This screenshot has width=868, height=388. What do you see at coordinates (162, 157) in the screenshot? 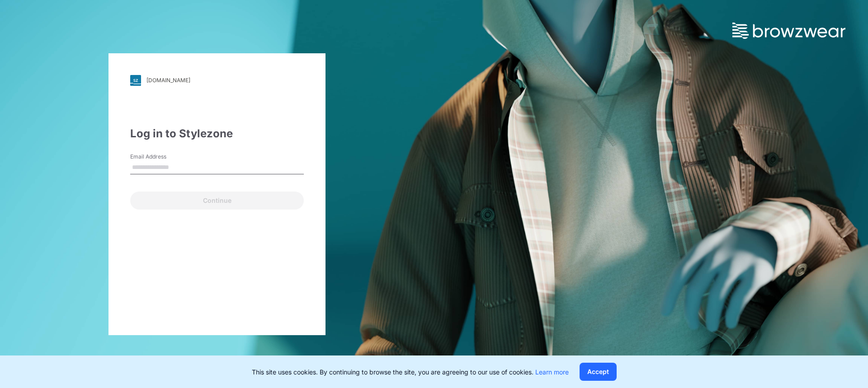
I see `label: Email Address` at bounding box center [162, 157].